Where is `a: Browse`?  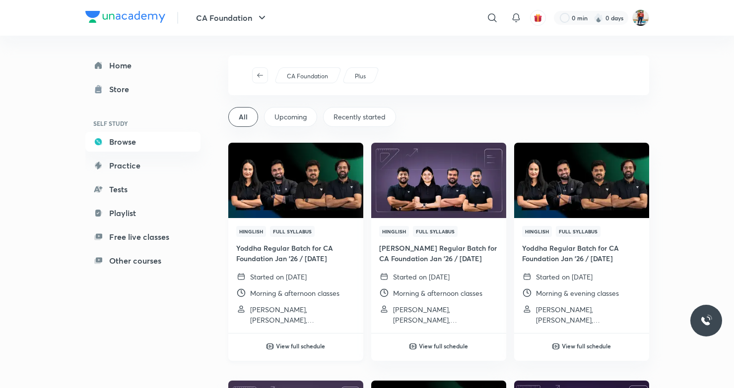
a: Browse is located at coordinates (143, 142).